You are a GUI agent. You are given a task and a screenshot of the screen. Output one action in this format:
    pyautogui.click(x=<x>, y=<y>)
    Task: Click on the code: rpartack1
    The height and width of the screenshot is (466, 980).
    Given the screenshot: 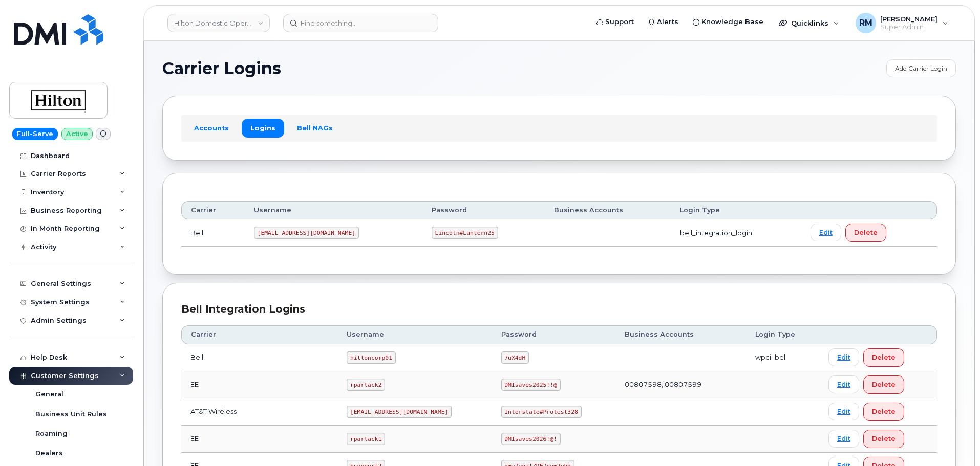 What is the action you would take?
    pyautogui.click(x=365, y=439)
    